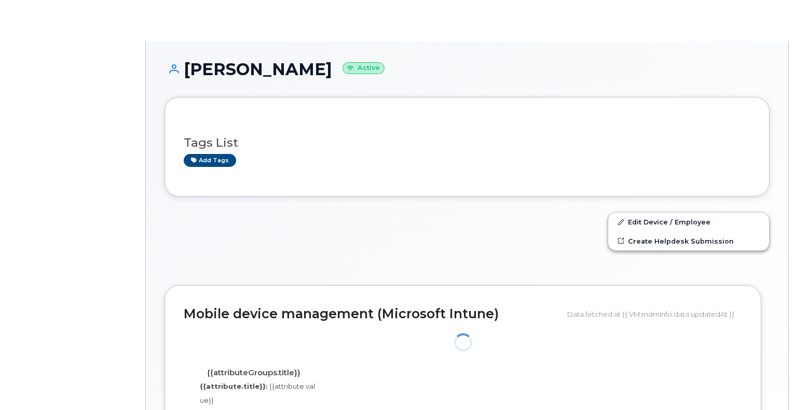  Describe the element at coordinates (210, 160) in the screenshot. I see `a: Add tags` at that location.